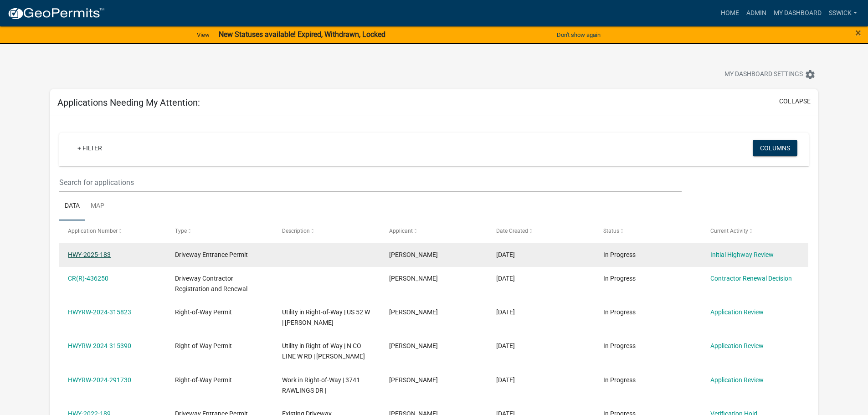 Image resolution: width=868 pixels, height=415 pixels. What do you see at coordinates (129, 103) in the screenshot?
I see `h5: Applications Needing My Attention:` at bounding box center [129, 103].